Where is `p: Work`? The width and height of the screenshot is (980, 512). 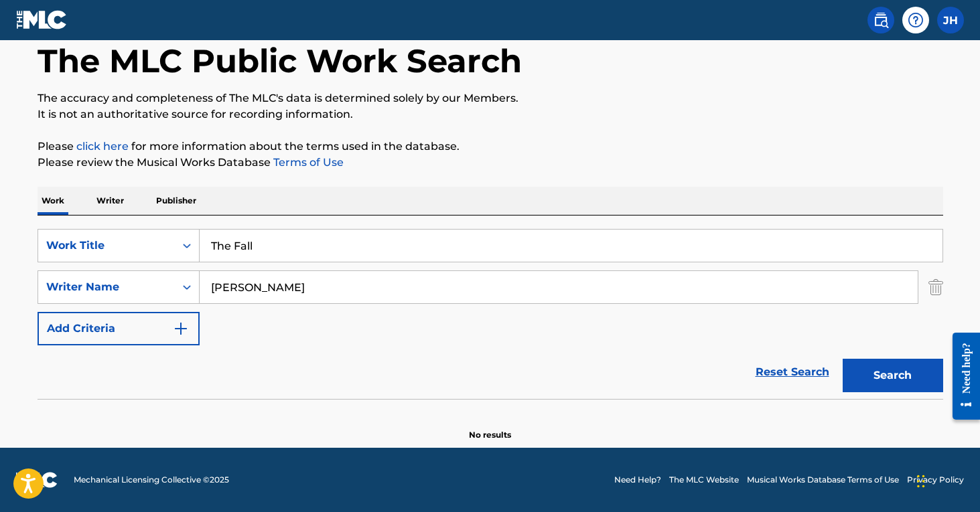 p: Work is located at coordinates (53, 201).